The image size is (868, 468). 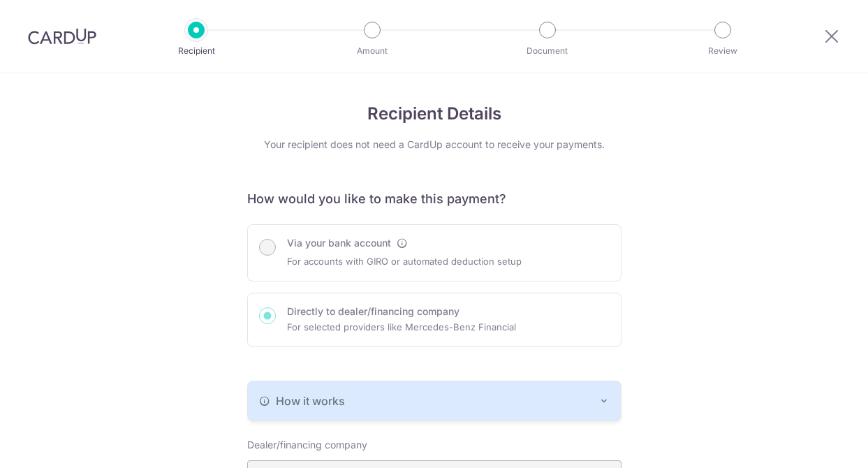 What do you see at coordinates (310, 401) in the screenshot?
I see `span: How it works` at bounding box center [310, 401].